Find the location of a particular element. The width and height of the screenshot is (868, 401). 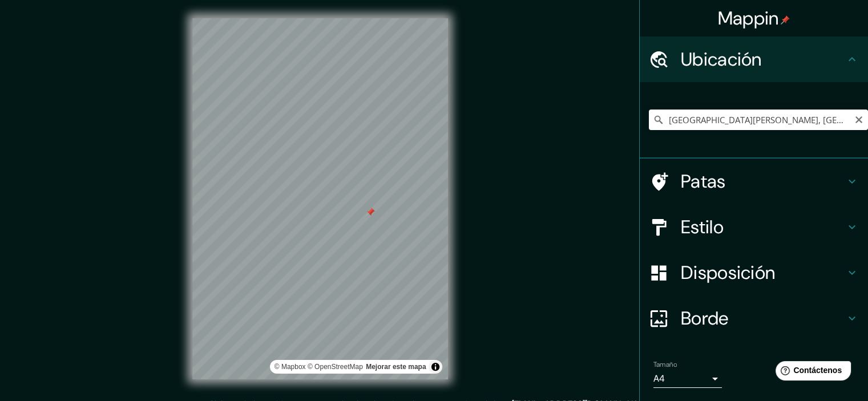

div: Disposición is located at coordinates (754, 273).